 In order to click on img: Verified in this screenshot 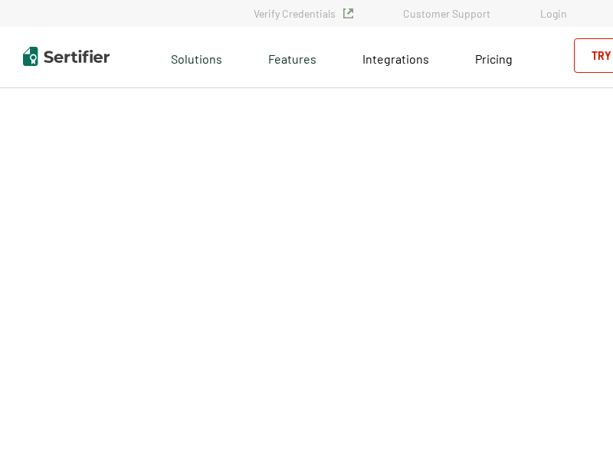, I will do `click(348, 13)`.